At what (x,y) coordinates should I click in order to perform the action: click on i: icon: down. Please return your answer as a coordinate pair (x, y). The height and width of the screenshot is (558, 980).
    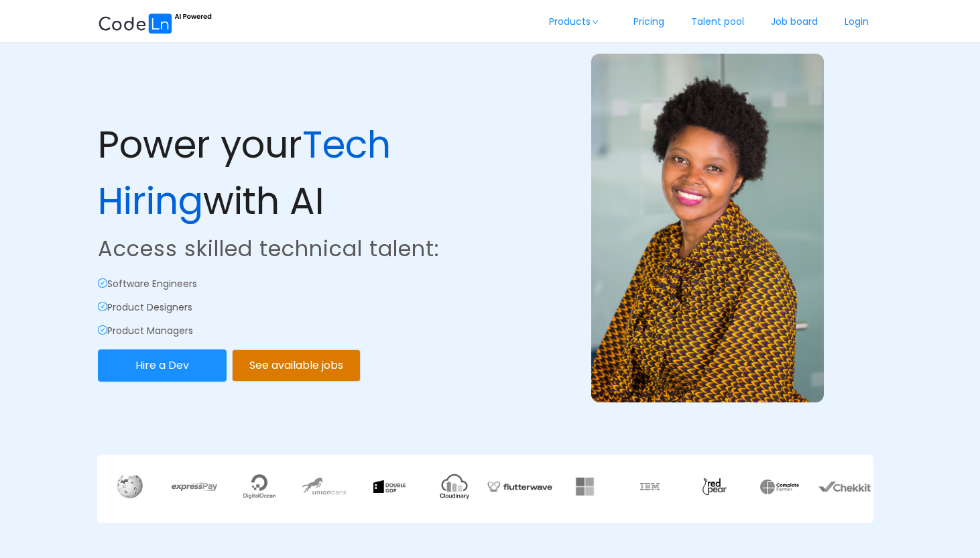
    Looking at the image, I should click on (595, 22).